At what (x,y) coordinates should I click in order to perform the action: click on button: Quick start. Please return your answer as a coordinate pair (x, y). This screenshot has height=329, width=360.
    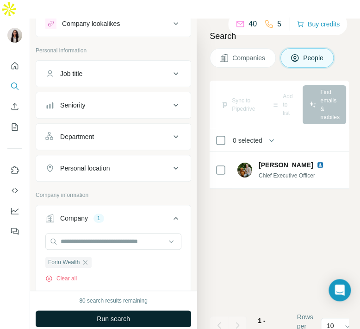
    Looking at the image, I should click on (15, 66).